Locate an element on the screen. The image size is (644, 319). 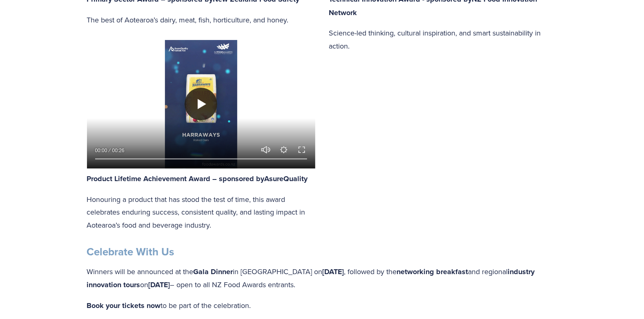
p: The best of Aotearoa’s dairy, meat, fish, horticulture, and honey. is located at coordinates (201, 20).